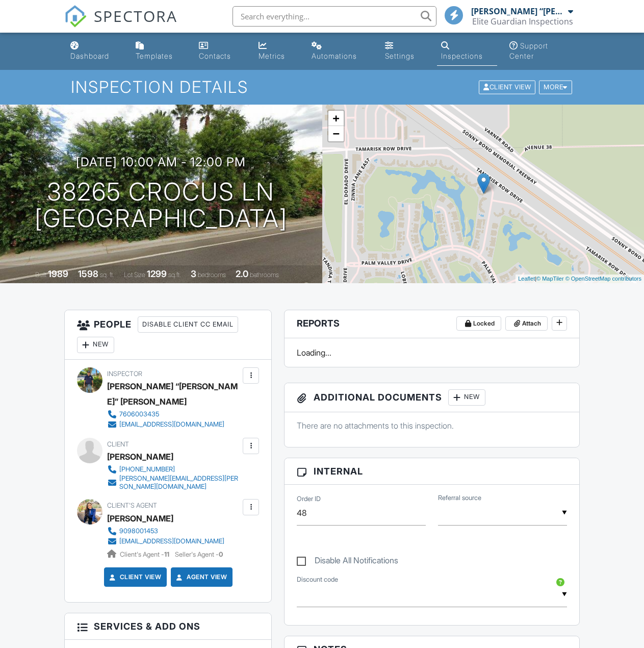  Describe the element at coordinates (41, 274) in the screenshot. I see `span: Built` at that location.